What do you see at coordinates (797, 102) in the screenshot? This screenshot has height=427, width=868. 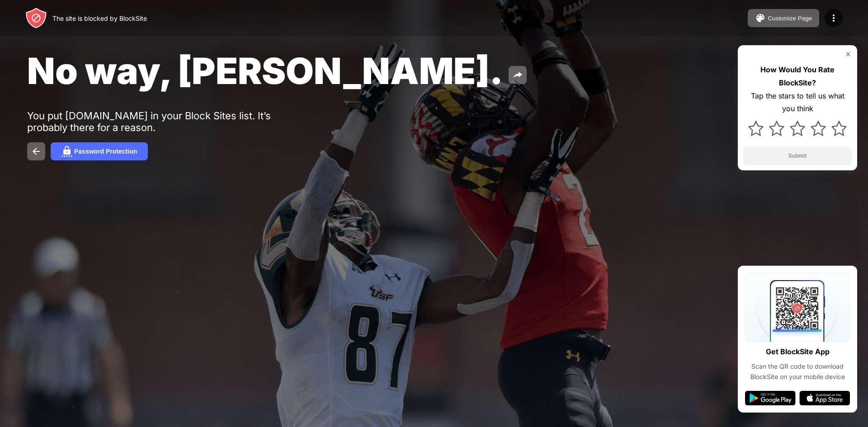 I see `div: Tap the stars to tell us what you think` at bounding box center [797, 102].